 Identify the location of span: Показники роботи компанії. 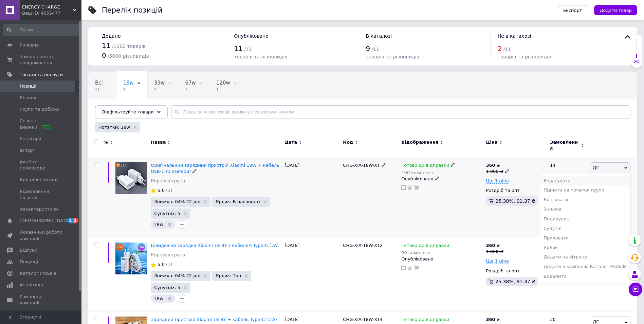
(41, 235).